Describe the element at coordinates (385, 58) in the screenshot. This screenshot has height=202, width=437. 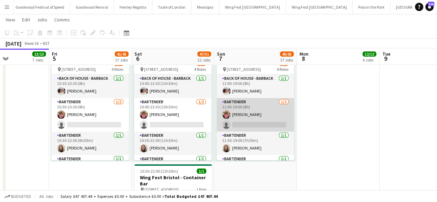
I see `span: 9` at that location.